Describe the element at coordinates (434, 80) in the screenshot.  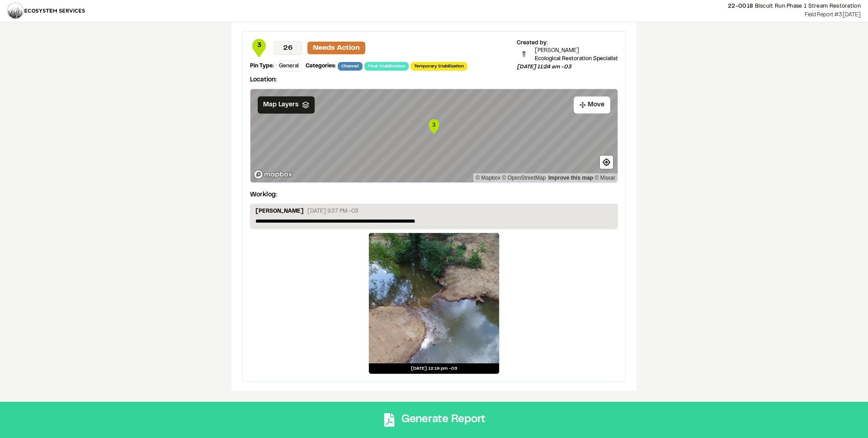
I see `p: Location:` at that location.